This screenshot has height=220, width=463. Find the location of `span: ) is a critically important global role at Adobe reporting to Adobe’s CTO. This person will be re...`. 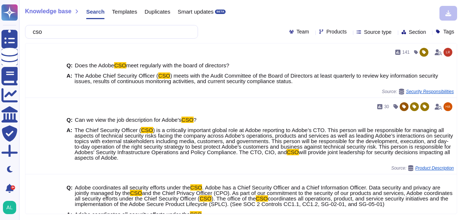

span: ) is a critically important global role at Adobe reporting to Adobe’s CTO. This person will be re... is located at coordinates (264, 141).